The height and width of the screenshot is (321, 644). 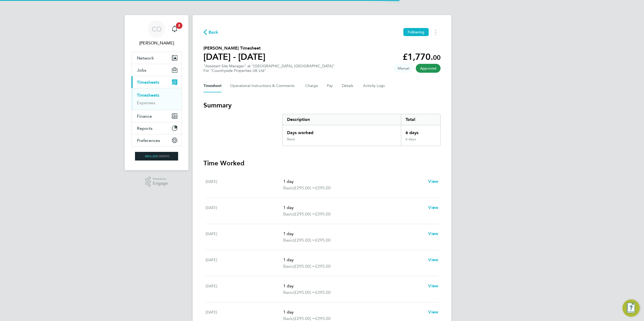 What do you see at coordinates (330, 86) in the screenshot?
I see `button: Pay` at bounding box center [330, 86].